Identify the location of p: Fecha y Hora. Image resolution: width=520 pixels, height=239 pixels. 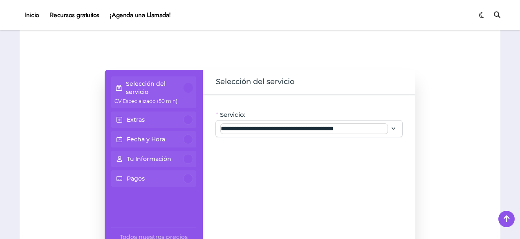
(146, 139).